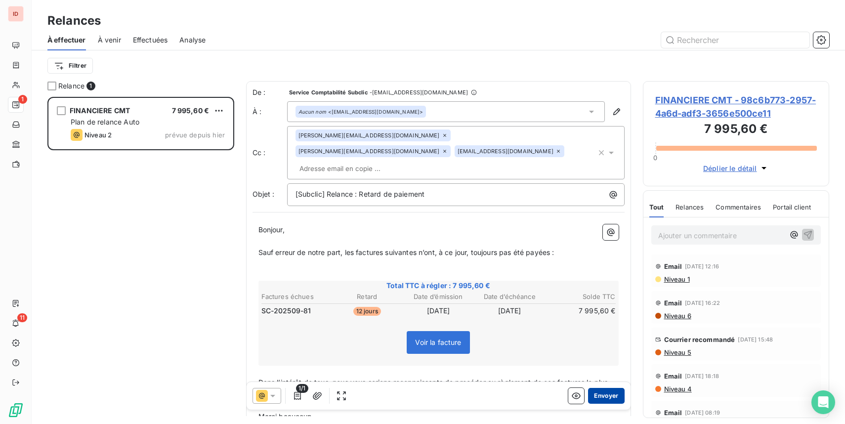 The image size is (845, 424). Describe the element at coordinates (360, 194) in the screenshot. I see `span: [Subclic] Relance : Retard de paiement` at that location.